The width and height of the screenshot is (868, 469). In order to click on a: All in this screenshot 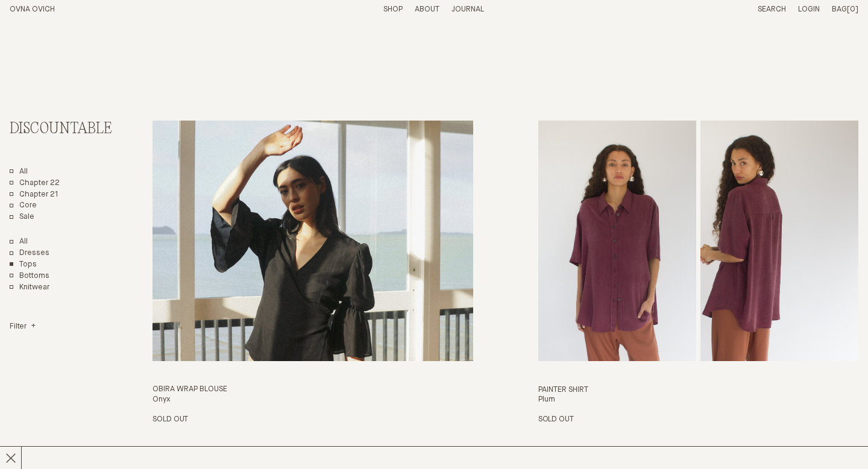, I will do `click(19, 172)`.